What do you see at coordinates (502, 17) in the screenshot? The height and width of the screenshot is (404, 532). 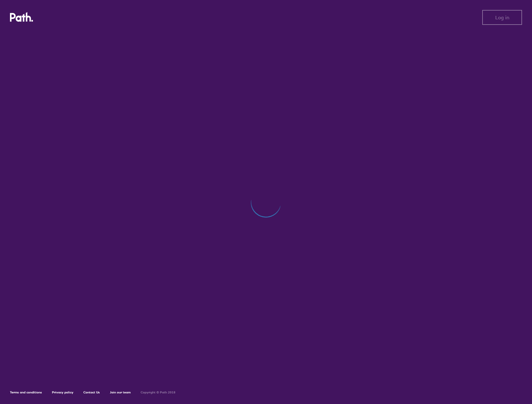 I see `button: Log in` at bounding box center [502, 17].